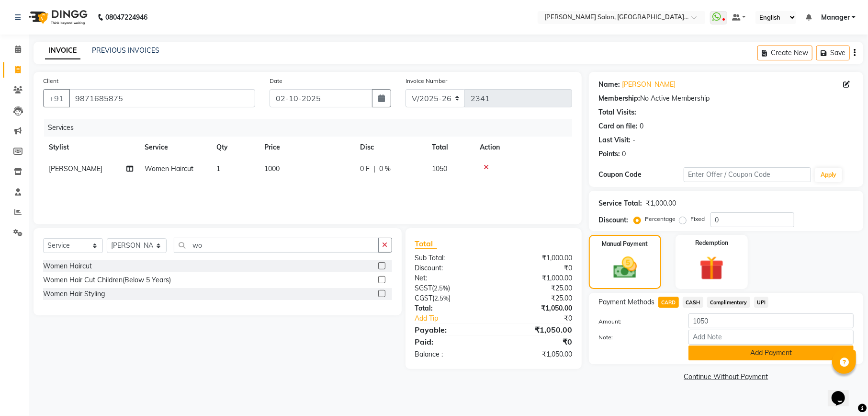  I want to click on label: Client, so click(51, 81).